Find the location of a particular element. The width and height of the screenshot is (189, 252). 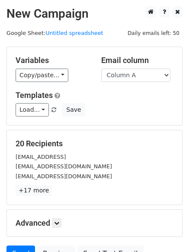

h5: Email column is located at coordinates (137, 61).